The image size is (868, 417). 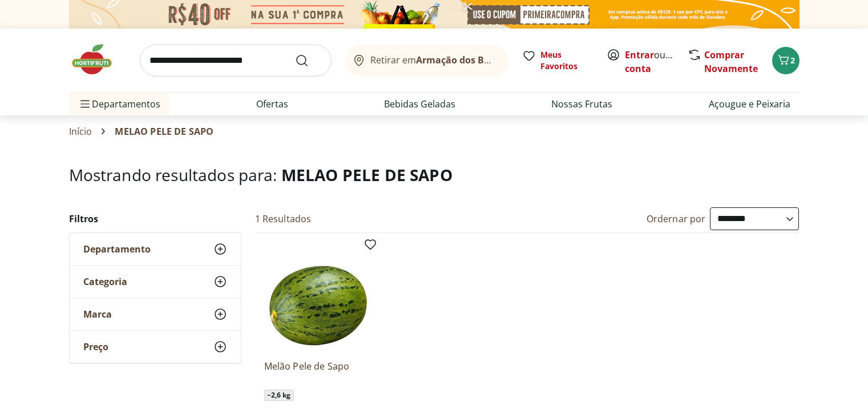 I want to click on span: Preço, so click(x=96, y=346).